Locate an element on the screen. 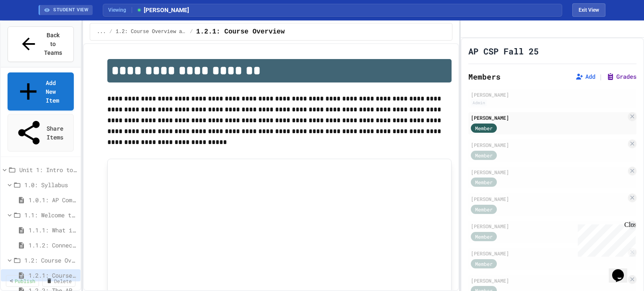  div: Admin is located at coordinates (479, 103).